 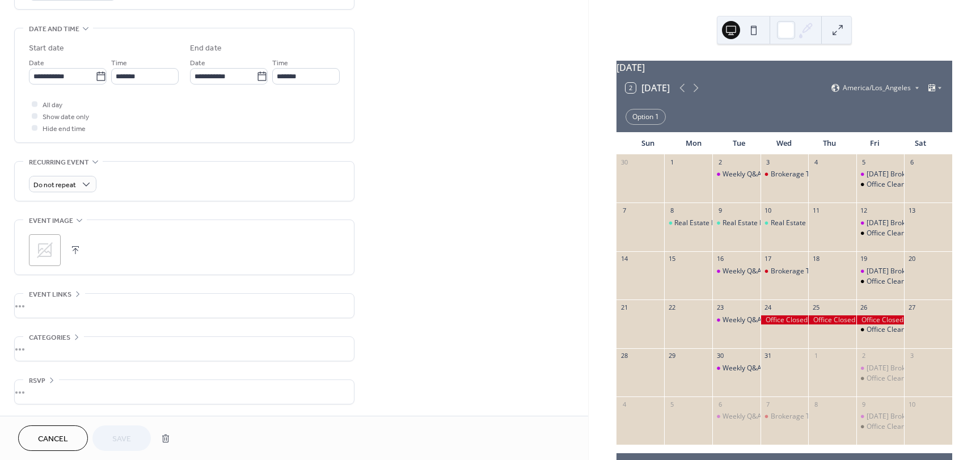 What do you see at coordinates (864, 210) in the screenshot?
I see `div: 12` at bounding box center [864, 210].